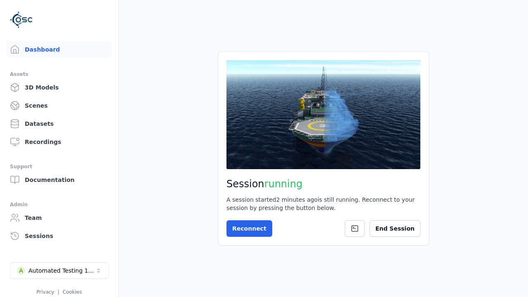  I want to click on div: Assets, so click(59, 74).